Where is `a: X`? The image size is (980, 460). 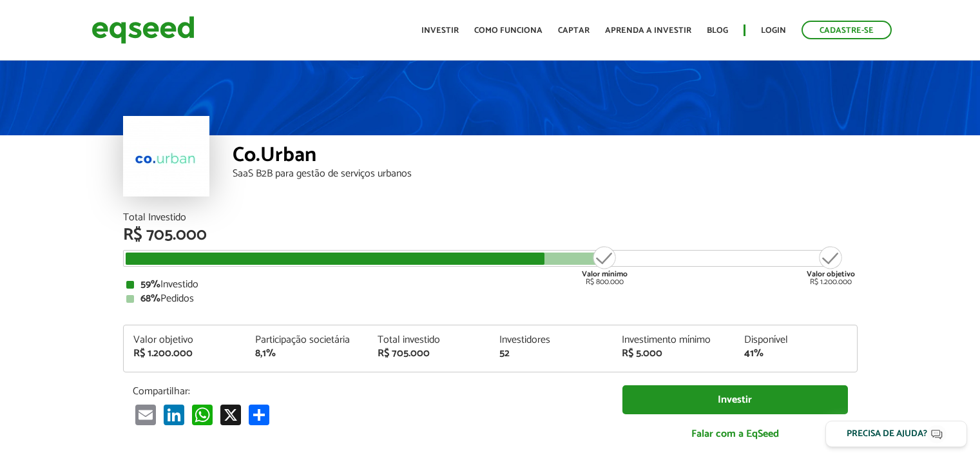
a: X is located at coordinates (230, 414).